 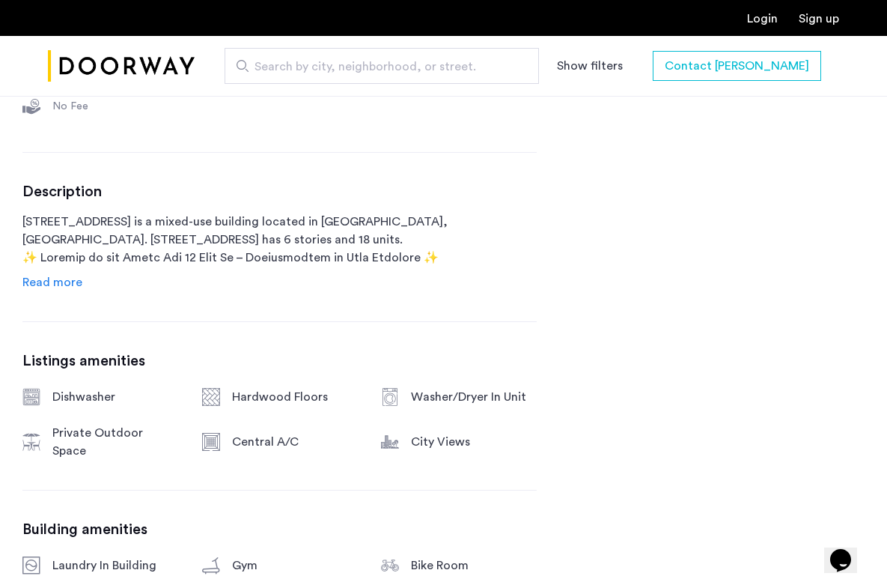 What do you see at coordinates (382, 66) in the screenshot?
I see `input: Apartment Search` at bounding box center [382, 66].